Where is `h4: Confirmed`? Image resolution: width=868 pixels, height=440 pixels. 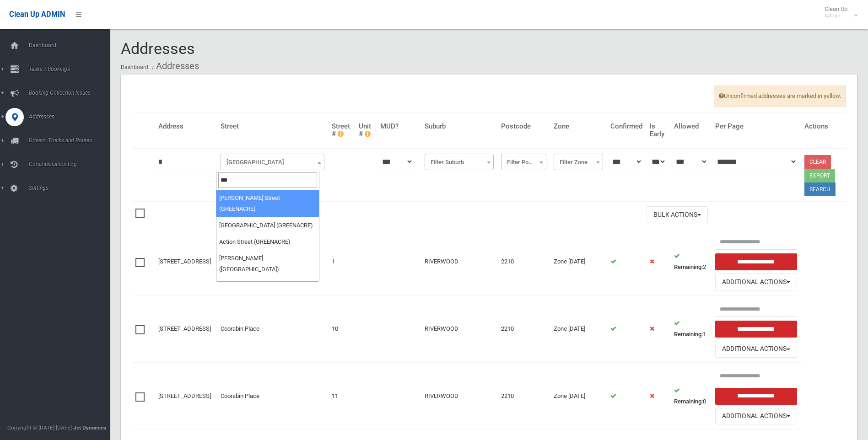 h4: Confirmed is located at coordinates (626, 126).